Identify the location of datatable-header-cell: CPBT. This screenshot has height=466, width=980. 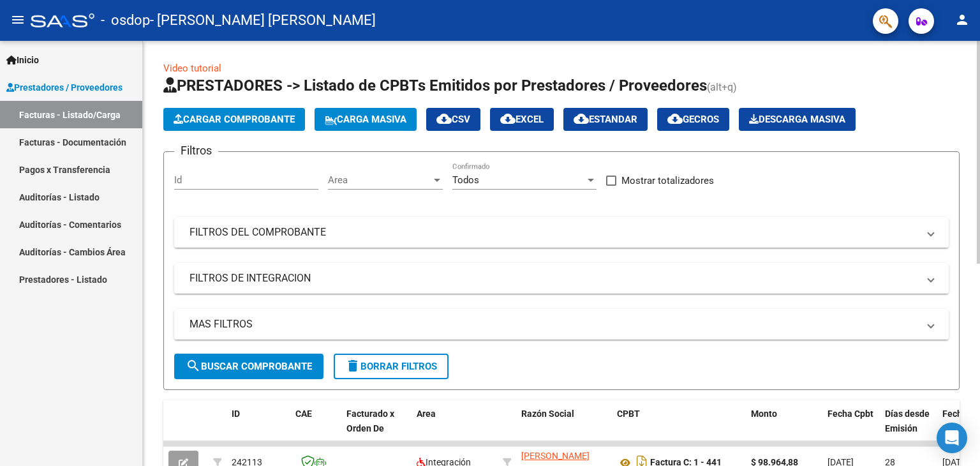
(679, 428).